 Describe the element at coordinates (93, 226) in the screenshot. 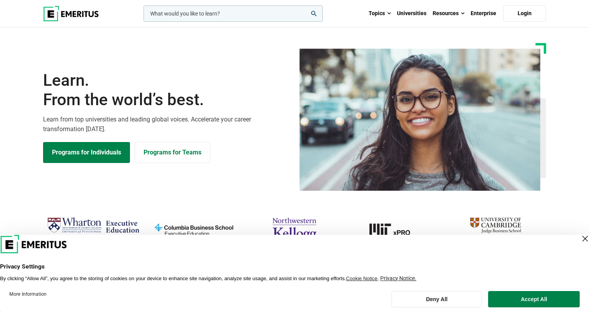

I see `img: Wharton Executive Education` at that location.